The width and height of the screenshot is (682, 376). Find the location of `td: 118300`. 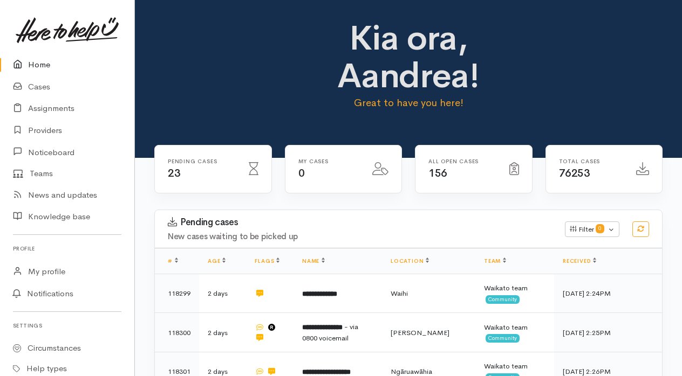

td: 118300 is located at coordinates (177, 333).